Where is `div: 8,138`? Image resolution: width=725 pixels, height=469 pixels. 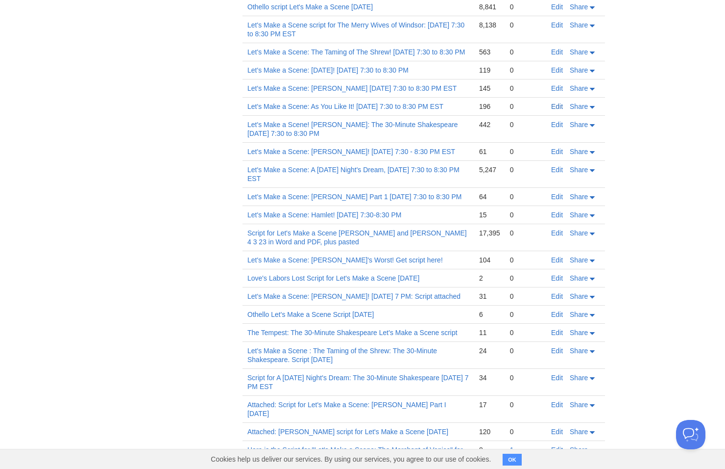 div: 8,138 is located at coordinates (490, 25).